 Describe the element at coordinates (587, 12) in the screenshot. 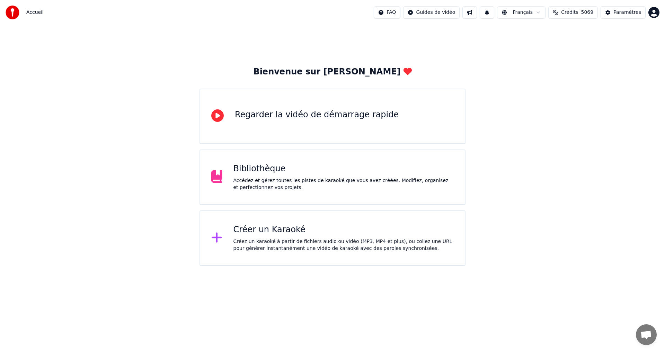

I see `span: 5069` at that location.